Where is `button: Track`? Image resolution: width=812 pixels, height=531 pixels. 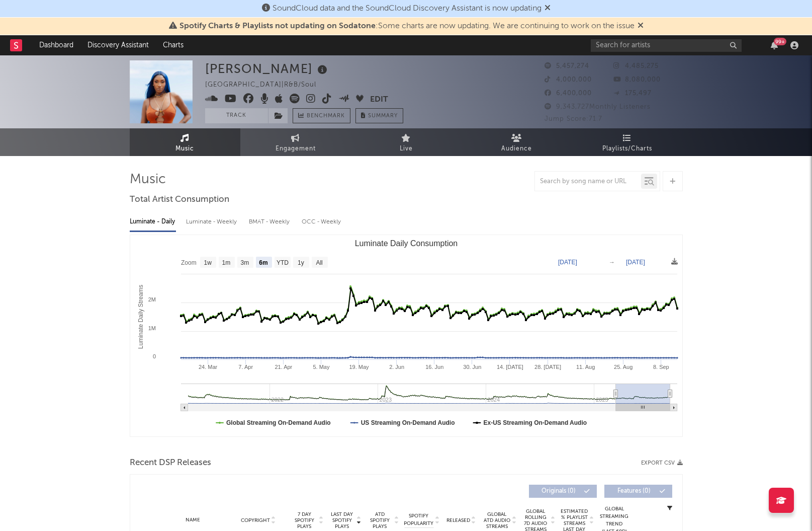
button: Track is located at coordinates (237, 116).